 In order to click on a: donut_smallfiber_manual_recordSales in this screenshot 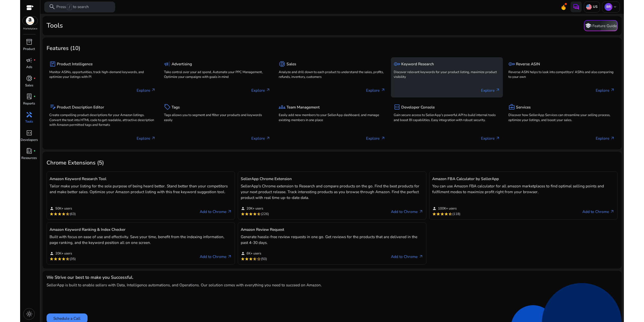, I will do `click(29, 83)`.